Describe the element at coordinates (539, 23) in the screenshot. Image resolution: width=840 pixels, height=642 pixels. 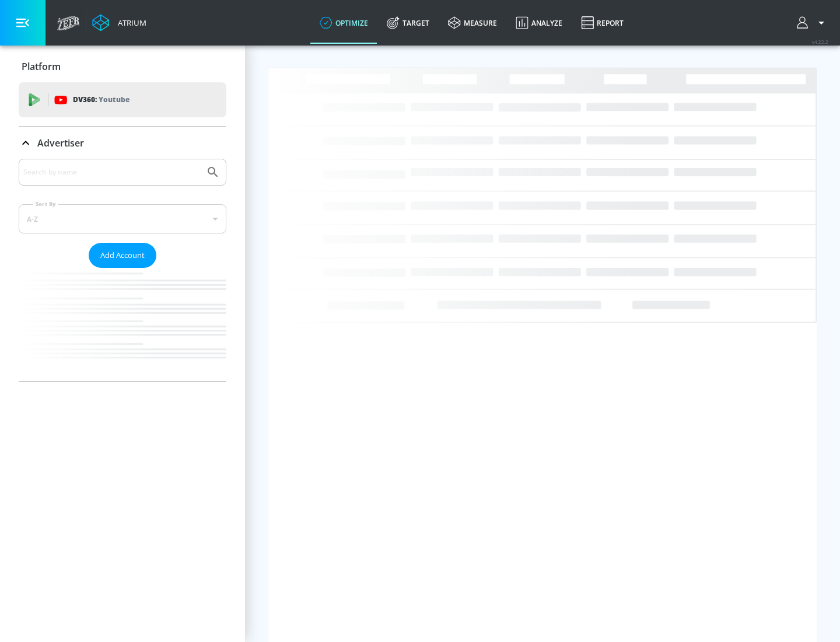
I see `a: Analyze` at that location.